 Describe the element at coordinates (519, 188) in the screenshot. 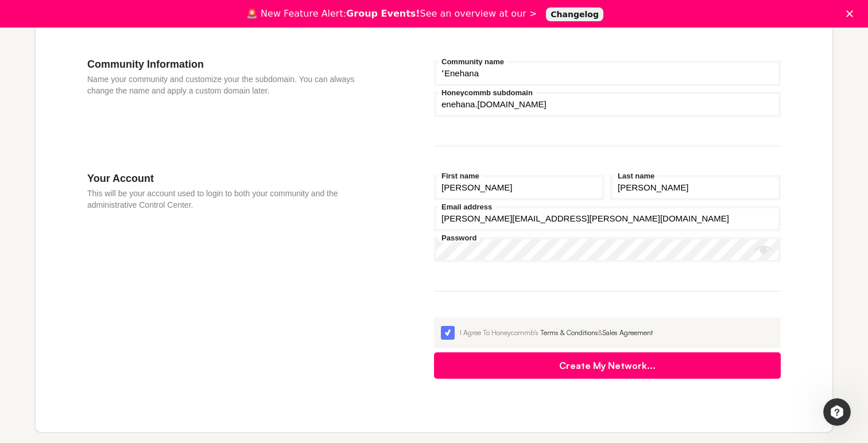

I see `input: First name` at that location.